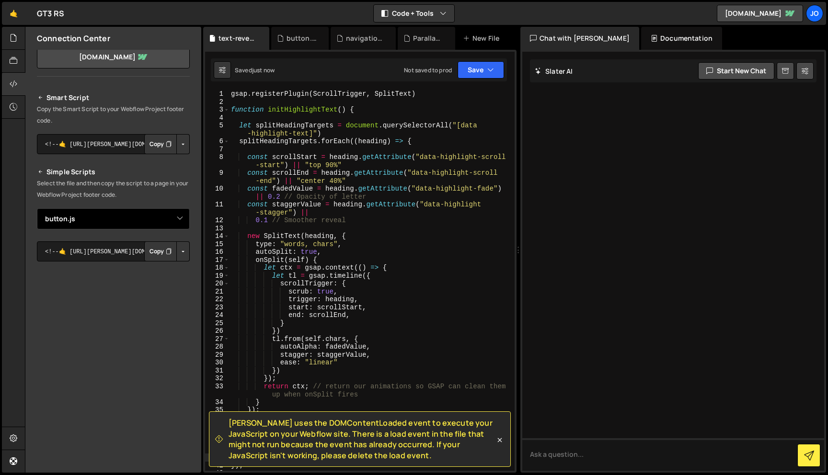  What do you see at coordinates (217, 391) in the screenshot?
I see `div: 33` at bounding box center [217, 391].